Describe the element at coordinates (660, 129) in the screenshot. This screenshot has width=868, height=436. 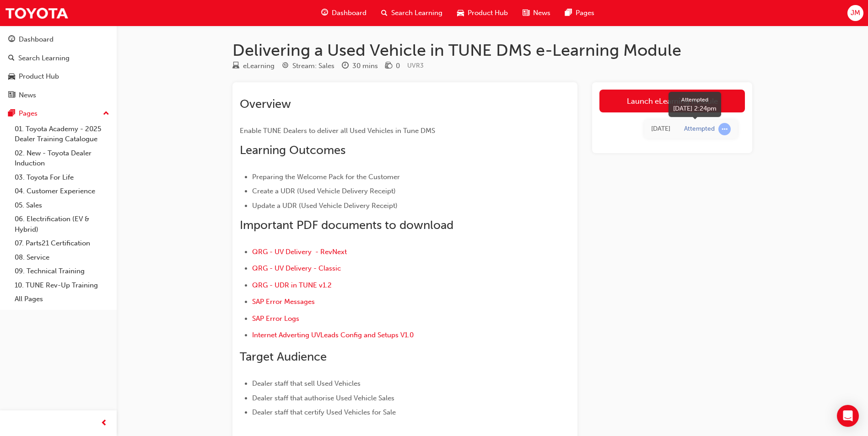
I see `div: Thu Jul 03 2025 14:24:03 GMT+1000 (Australian Eastern Standard Time)` at that location.